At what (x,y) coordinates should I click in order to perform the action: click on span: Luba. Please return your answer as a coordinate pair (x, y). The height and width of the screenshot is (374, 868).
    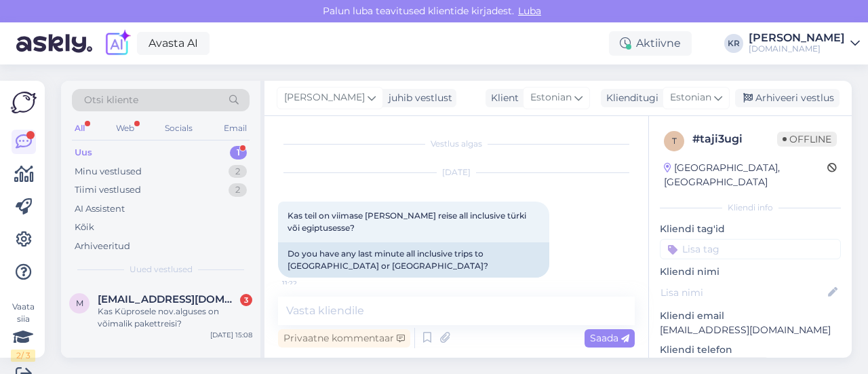
    Looking at the image, I should click on (529, 11).